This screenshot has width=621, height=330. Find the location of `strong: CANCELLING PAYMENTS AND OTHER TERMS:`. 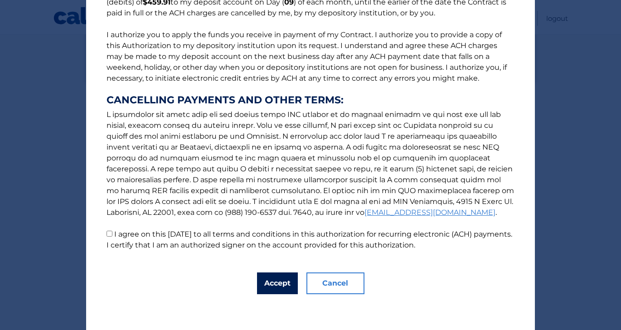

strong: CANCELLING PAYMENTS AND OTHER TERMS: is located at coordinates (310, 100).